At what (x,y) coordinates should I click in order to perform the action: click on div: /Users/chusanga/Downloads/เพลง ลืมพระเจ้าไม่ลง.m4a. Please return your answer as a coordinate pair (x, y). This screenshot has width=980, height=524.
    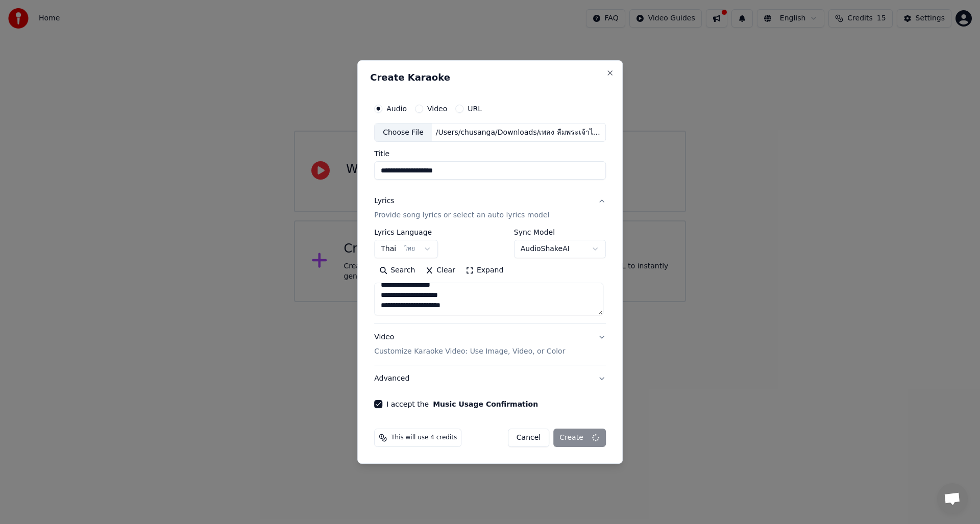
    Looking at the image, I should click on (518, 133).